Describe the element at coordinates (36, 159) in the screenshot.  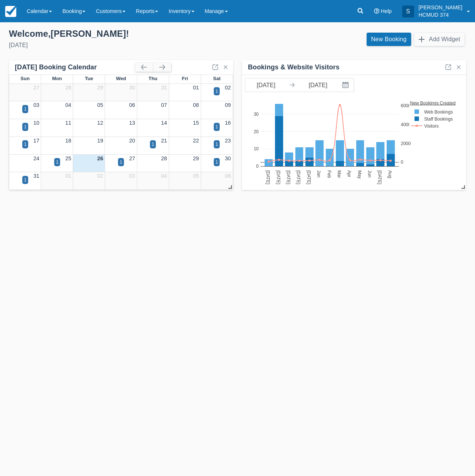
I see `a: 24` at that location.